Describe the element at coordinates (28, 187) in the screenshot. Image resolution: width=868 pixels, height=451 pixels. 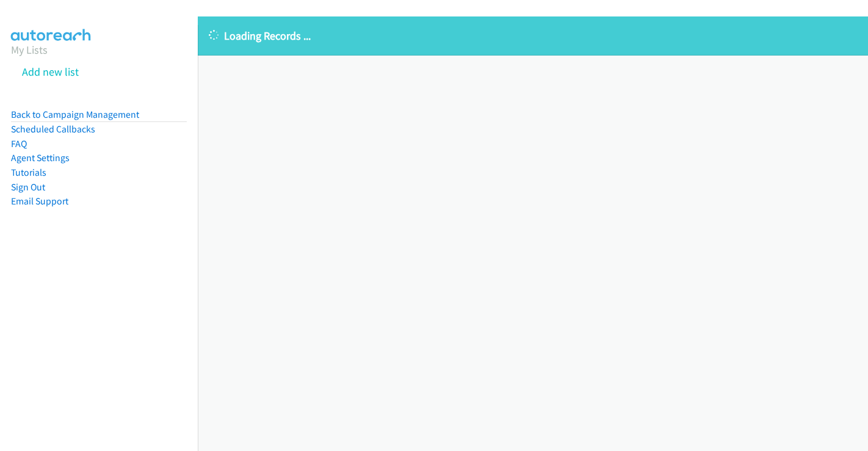
I see `a: Sign Out` at that location.